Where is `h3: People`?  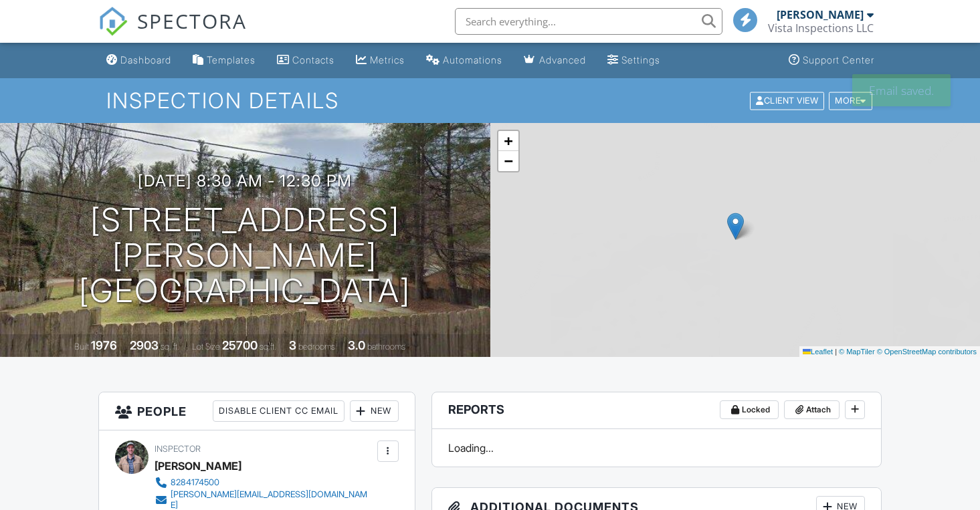 h3: People is located at coordinates (257, 412).